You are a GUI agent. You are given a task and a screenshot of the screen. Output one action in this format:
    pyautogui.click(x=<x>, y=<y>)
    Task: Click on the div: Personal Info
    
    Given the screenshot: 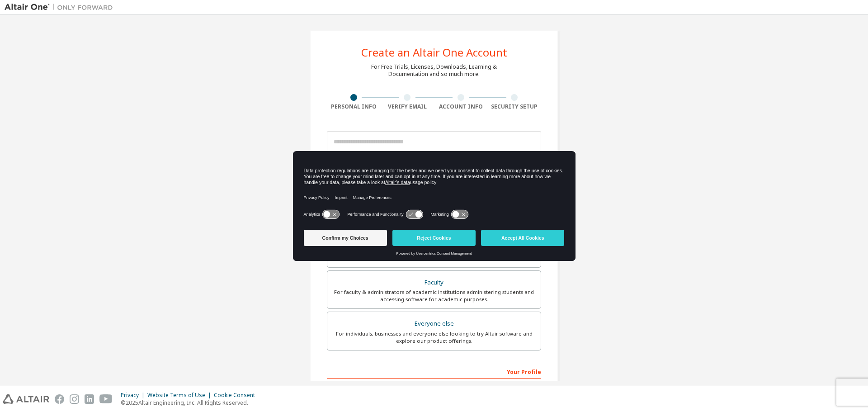 What is the action you would take?
    pyautogui.click(x=354, y=107)
    